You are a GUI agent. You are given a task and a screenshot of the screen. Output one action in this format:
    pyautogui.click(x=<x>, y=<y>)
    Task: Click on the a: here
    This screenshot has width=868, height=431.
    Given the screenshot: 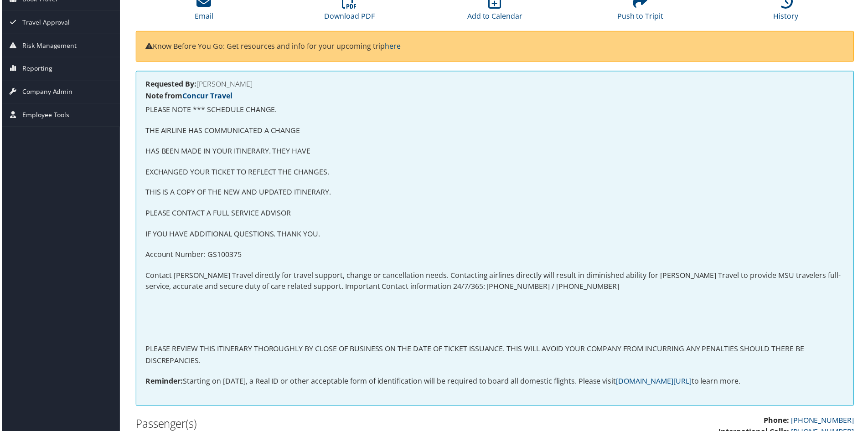 What is the action you would take?
    pyautogui.click(x=392, y=46)
    